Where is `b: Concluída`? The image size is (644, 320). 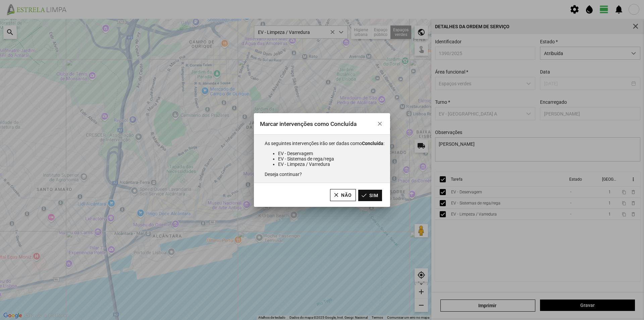
b: Concluída is located at coordinates (373, 144).